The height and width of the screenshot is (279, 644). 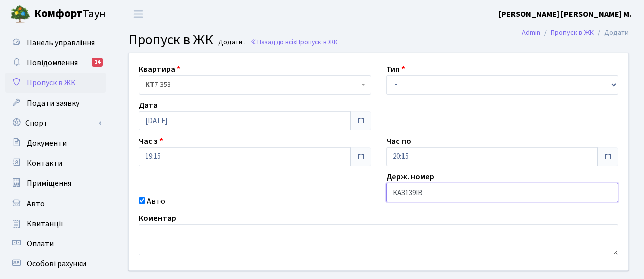 I want to click on span: Таун, so click(x=70, y=14).